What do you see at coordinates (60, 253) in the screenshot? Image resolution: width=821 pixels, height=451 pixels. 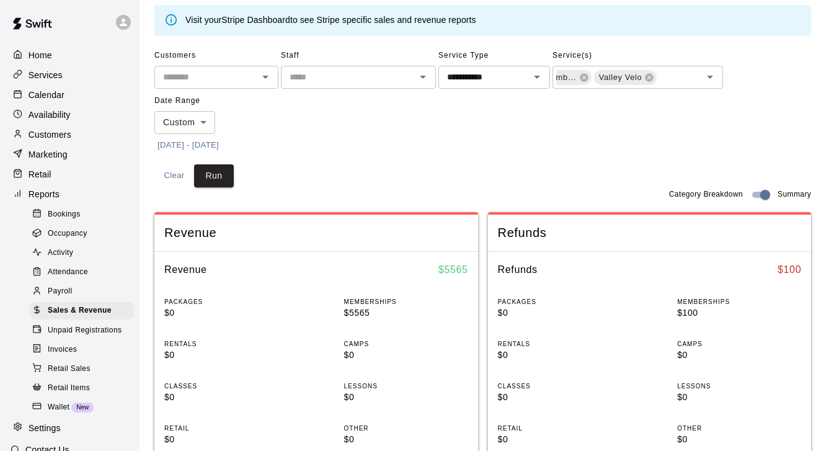 I see `span: Activity` at bounding box center [60, 253].